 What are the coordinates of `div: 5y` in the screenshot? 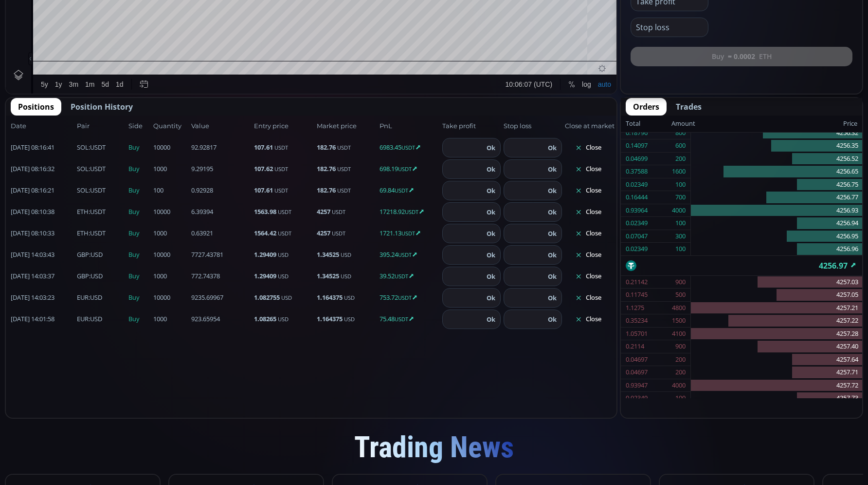 It's located at (39, 395).